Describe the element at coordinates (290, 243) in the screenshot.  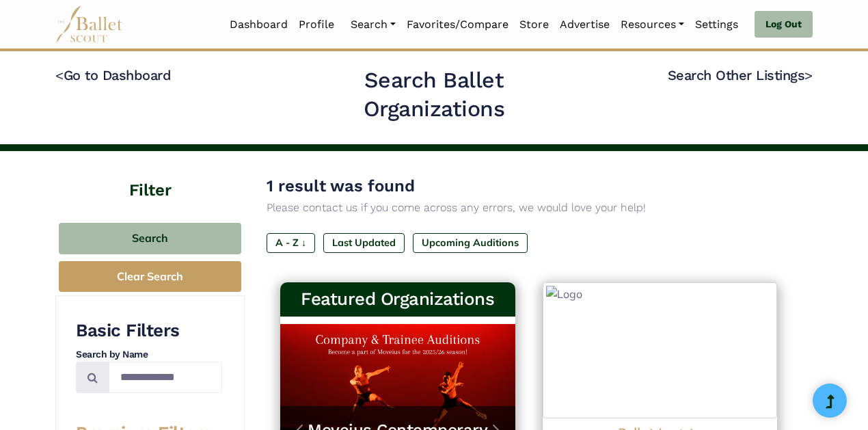
I see `label: A - Z ↓` at that location.